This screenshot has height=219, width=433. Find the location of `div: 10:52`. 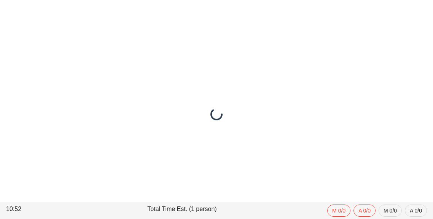

div: 10:52 is located at coordinates (75, 211).